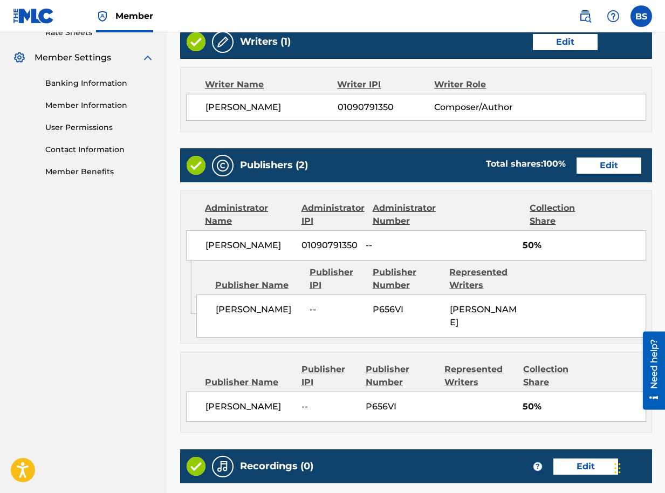 This screenshot has width=665, height=493. What do you see at coordinates (613, 16) in the screenshot?
I see `div: Help` at bounding box center [613, 16].